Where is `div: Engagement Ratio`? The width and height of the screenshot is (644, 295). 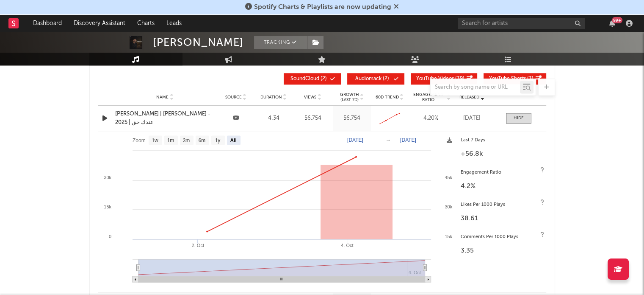
div: Engagement Ratio is located at coordinates (501, 173).